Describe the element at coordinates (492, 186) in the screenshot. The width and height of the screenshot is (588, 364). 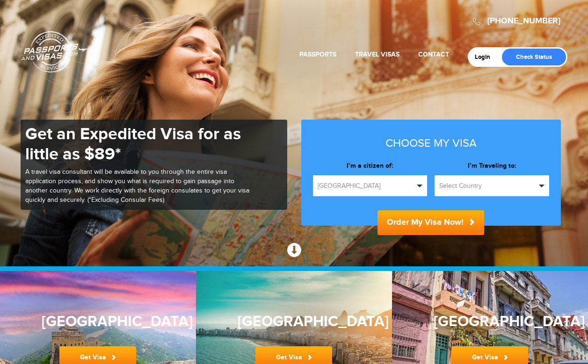
I see `button: Select Country` at that location.